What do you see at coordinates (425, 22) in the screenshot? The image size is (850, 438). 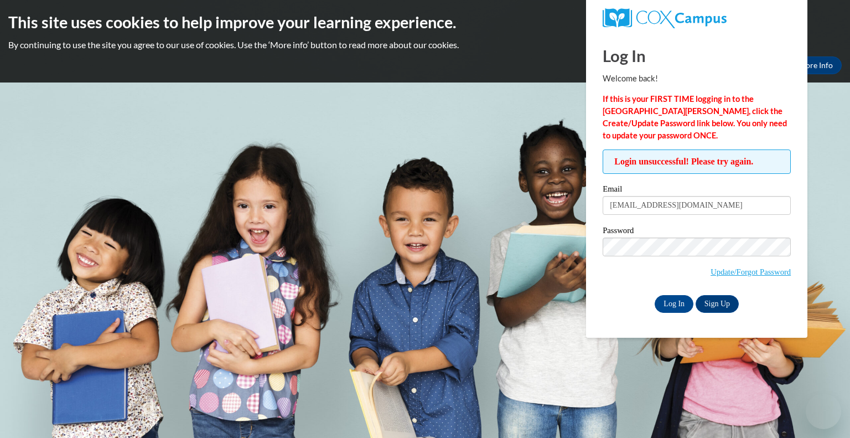 I see `h2: This site uses cookies to help improve your learning experience.` at bounding box center [425, 22].